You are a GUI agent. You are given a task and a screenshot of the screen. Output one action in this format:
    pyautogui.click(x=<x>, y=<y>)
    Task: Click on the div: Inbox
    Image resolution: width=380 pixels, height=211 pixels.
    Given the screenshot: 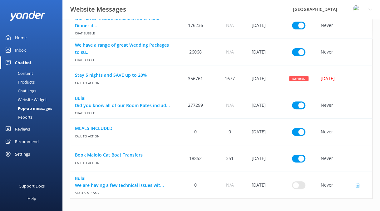 What is the action you would take?
    pyautogui.click(x=20, y=50)
    